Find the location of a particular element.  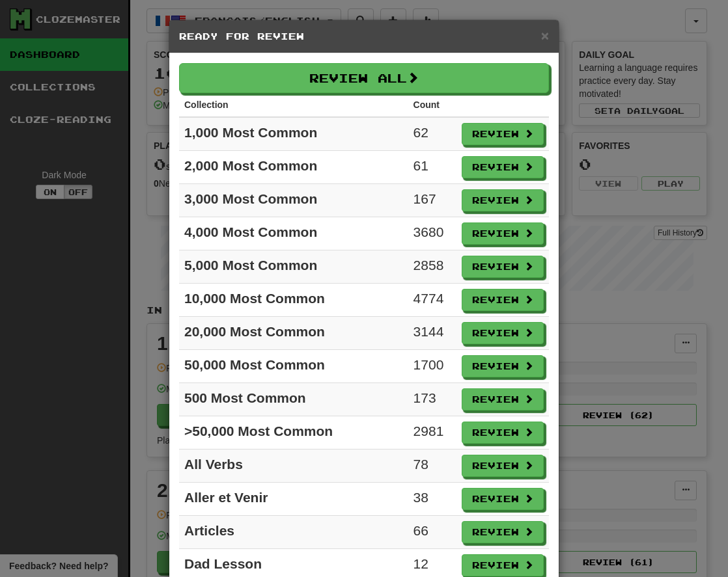

td: 2981 is located at coordinates (433, 433).